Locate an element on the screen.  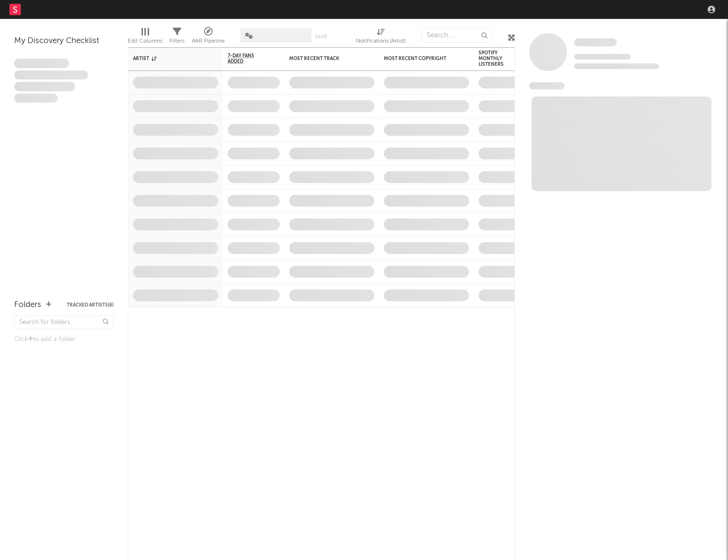
span: 0 fans last week is located at coordinates (616, 66).